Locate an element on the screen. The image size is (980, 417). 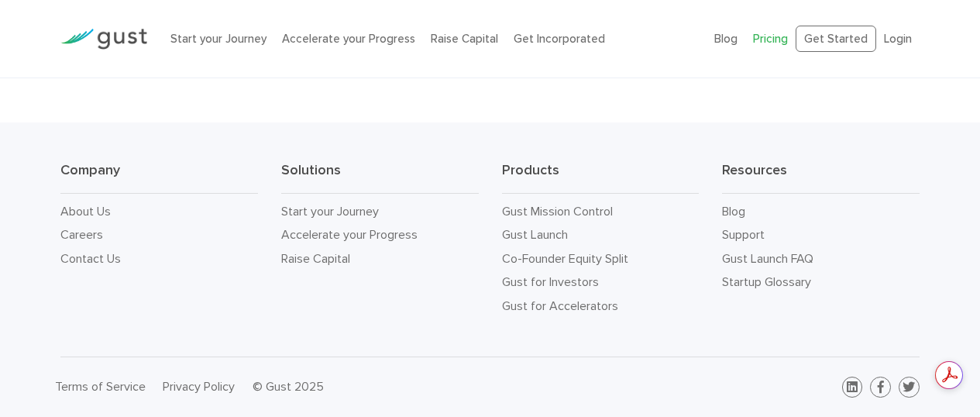
a: Gust for Accelerators is located at coordinates (561, 305).